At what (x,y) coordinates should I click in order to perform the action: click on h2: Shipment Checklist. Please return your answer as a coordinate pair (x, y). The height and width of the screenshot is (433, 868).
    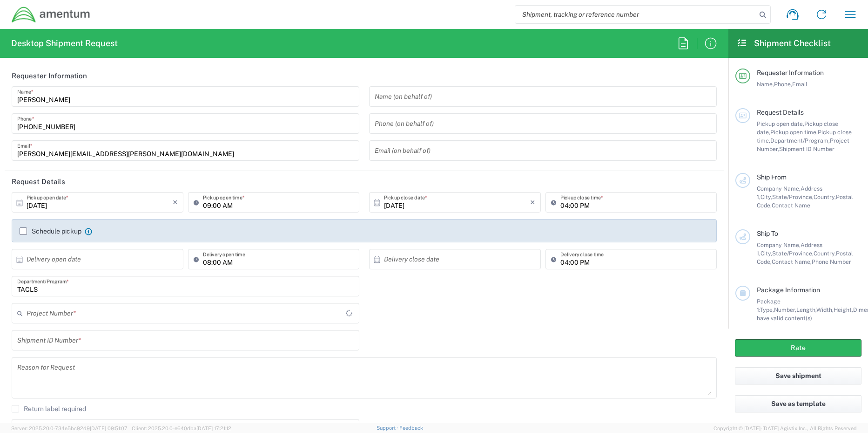
    Looking at the image, I should click on (783, 43).